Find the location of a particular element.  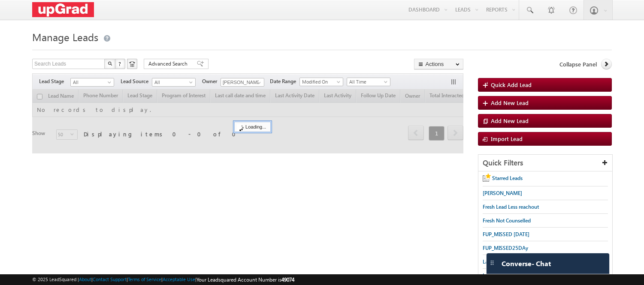

a: Show All Items is located at coordinates (258, 83).